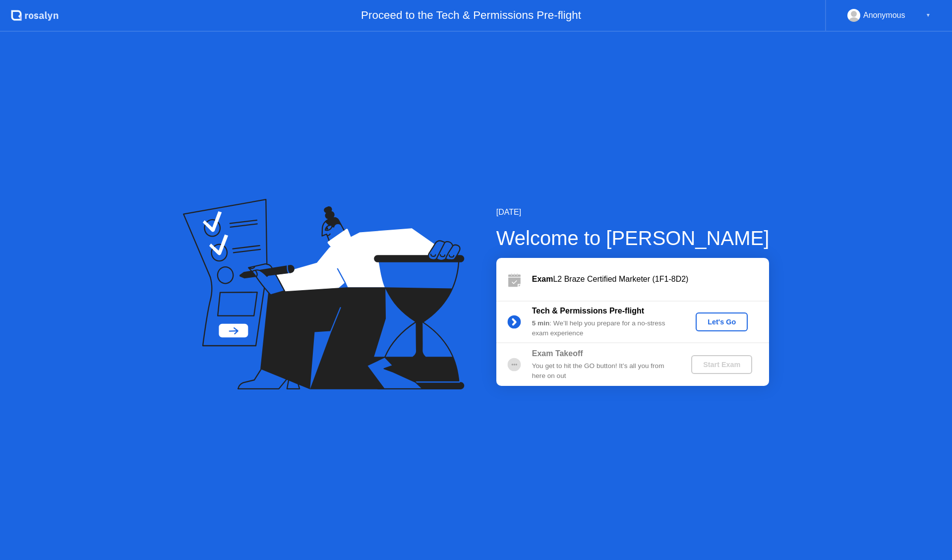 This screenshot has width=952, height=560. I want to click on div: Let's Go, so click(722, 322).